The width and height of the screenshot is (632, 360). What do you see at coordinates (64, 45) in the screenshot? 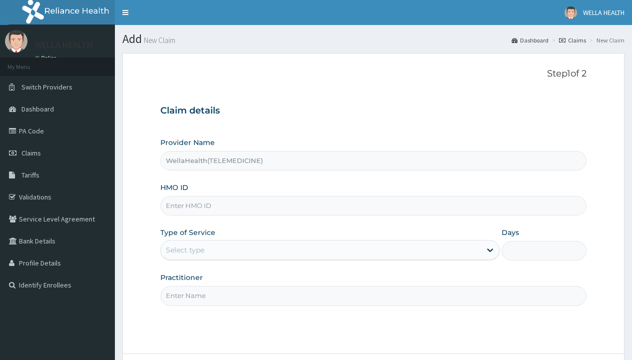
I see `p: WELLA HEALTH` at bounding box center [64, 45].